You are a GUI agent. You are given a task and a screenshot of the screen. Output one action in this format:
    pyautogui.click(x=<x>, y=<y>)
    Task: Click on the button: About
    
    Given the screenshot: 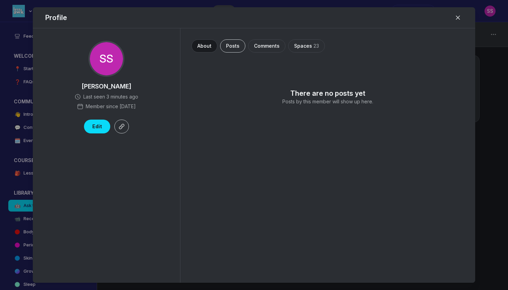 What is the action you would take?
    pyautogui.click(x=204, y=46)
    